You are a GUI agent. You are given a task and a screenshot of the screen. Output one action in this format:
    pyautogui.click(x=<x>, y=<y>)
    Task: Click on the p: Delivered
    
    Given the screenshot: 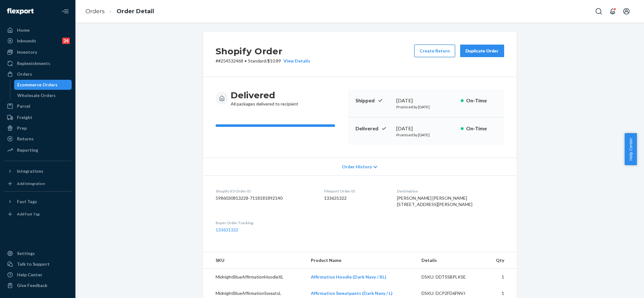 What is the action you would take?
    pyautogui.click(x=373, y=129)
    